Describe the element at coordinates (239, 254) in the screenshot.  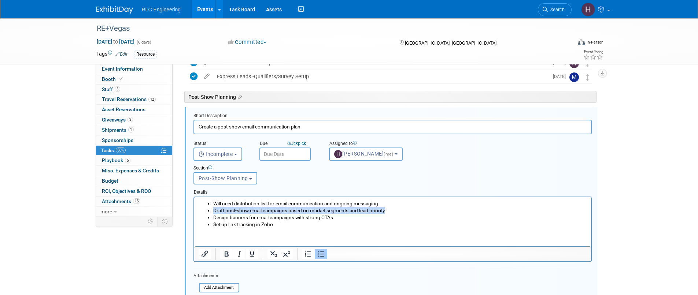
I see `button: Italic` at that location.